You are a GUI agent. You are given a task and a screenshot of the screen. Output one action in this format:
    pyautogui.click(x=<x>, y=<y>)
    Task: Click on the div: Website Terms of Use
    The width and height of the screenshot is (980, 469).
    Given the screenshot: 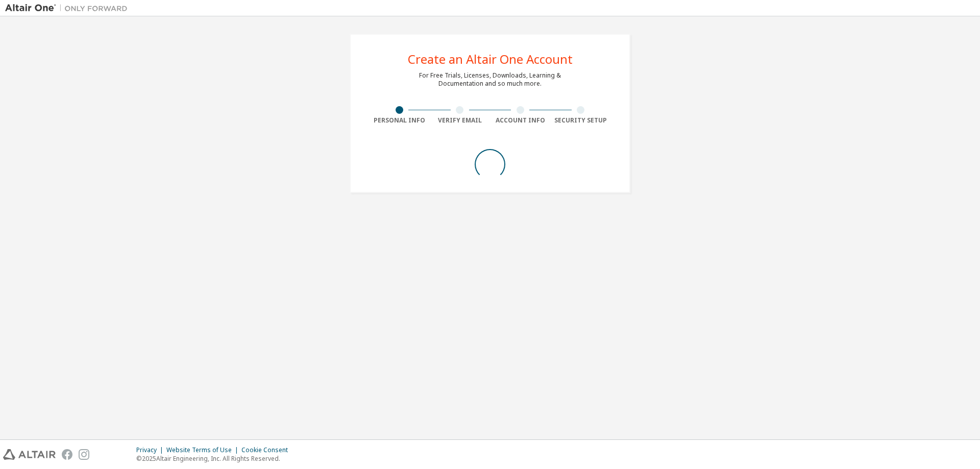 What is the action you would take?
    pyautogui.click(x=204, y=450)
    